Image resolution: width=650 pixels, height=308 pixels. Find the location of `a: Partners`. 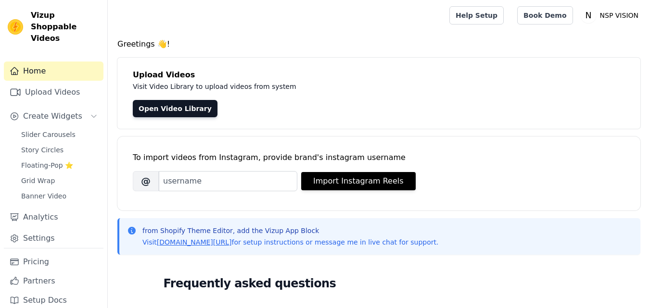

a: Partners is located at coordinates (53, 281).